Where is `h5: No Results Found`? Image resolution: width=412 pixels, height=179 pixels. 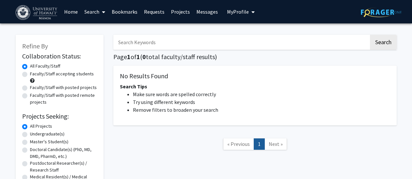 h5: No Results Found is located at coordinates (255, 76).